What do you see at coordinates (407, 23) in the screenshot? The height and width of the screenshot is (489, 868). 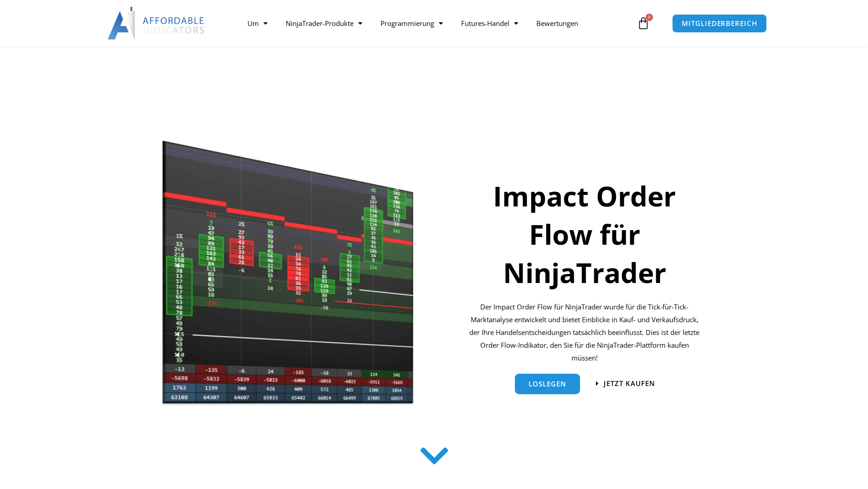 I see `font: Programmierung` at bounding box center [407, 23].